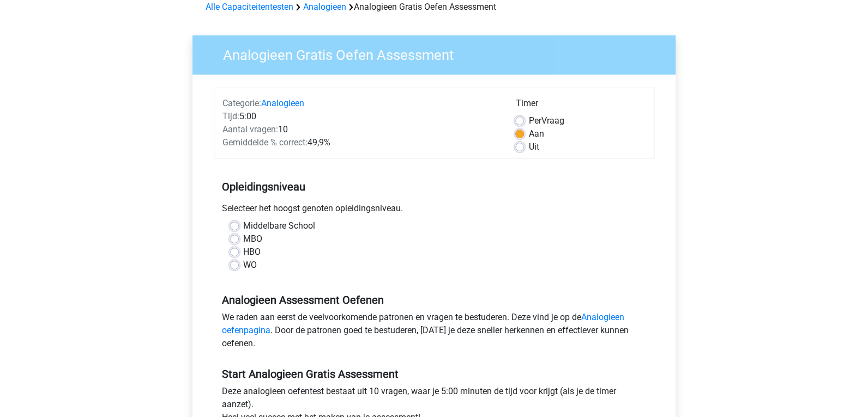  What do you see at coordinates (250, 129) in the screenshot?
I see `span: Aantal vragen:` at bounding box center [250, 129].